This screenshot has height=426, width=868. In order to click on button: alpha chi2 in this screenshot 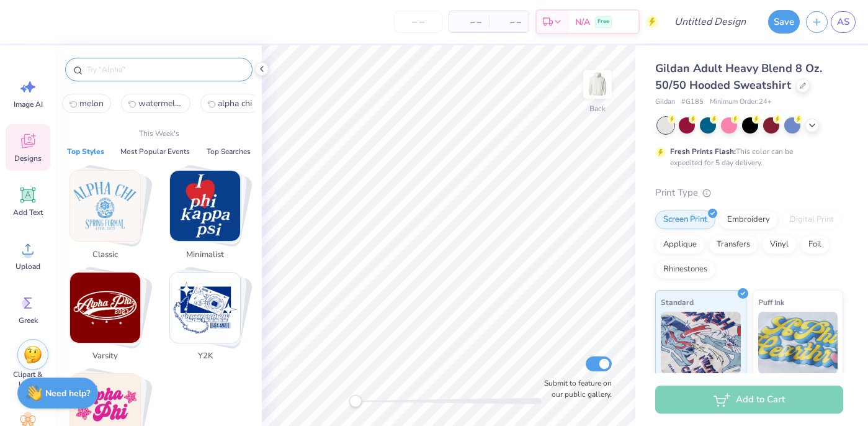, I will do `click(230, 103)`.